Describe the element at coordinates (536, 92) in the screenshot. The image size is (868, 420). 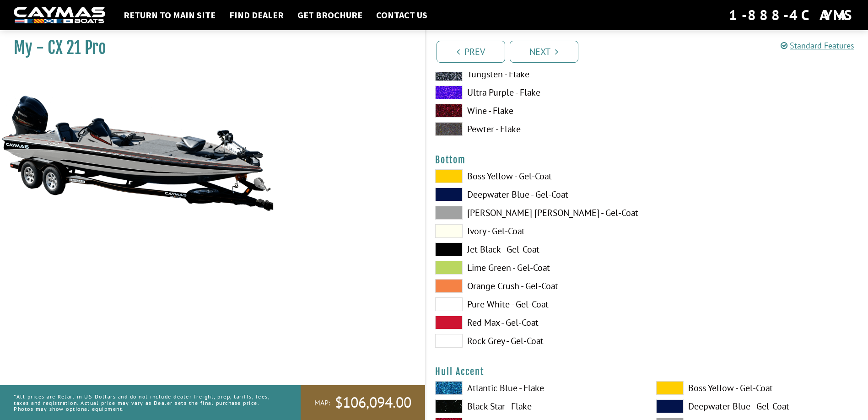
I see `label: Ultra Purple - Flake` at that location.